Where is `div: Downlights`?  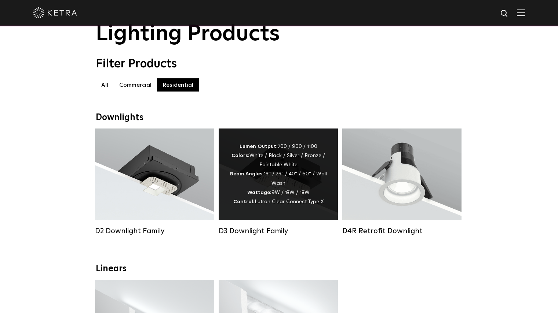 div: Downlights is located at coordinates (279, 118).